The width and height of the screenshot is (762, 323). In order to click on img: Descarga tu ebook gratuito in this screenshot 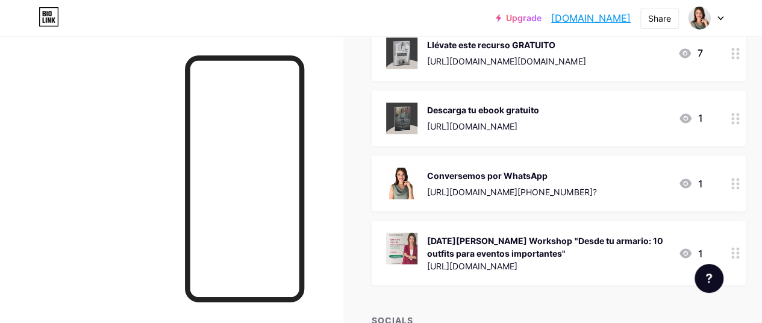, I will do `click(402, 118)`.